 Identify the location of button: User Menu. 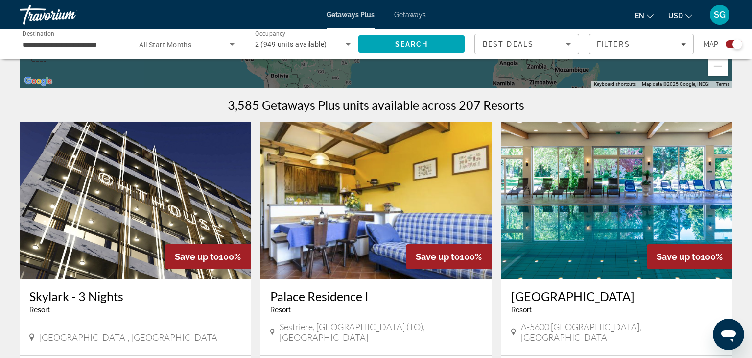
(720, 15).